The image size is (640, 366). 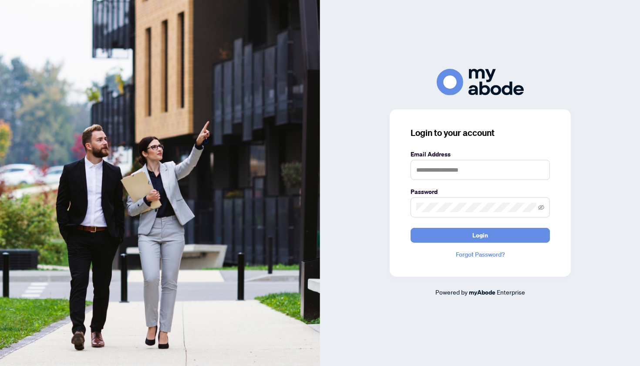 What do you see at coordinates (480, 254) in the screenshot?
I see `a: Forgot Password?` at bounding box center [480, 254].